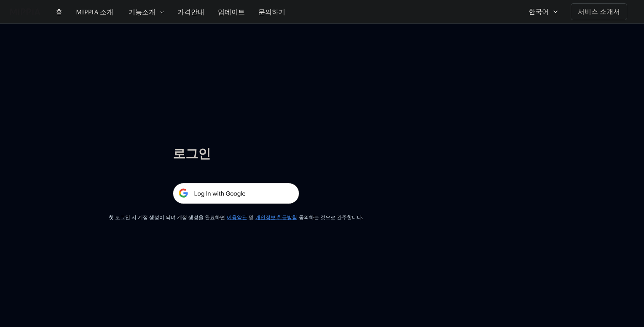 The height and width of the screenshot is (327, 644). I want to click on h1: 로그인, so click(236, 154).